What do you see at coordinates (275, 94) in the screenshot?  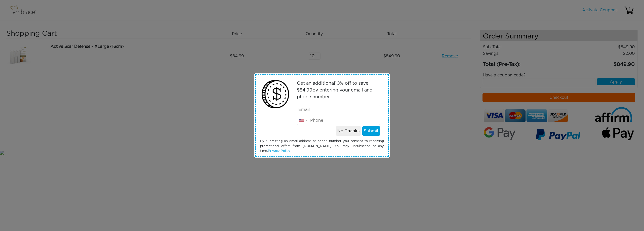 I see `img: money2.png` at bounding box center [275, 94].